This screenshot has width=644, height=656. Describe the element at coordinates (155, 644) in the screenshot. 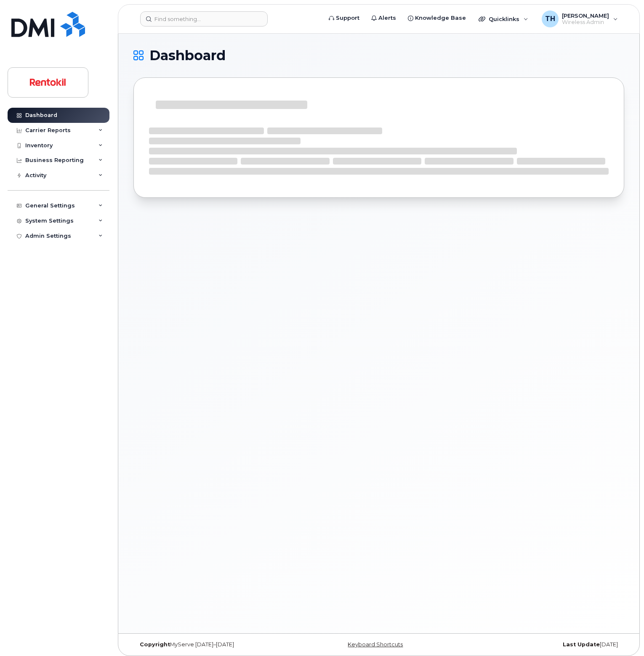

I see `strong: Copyright` at that location.